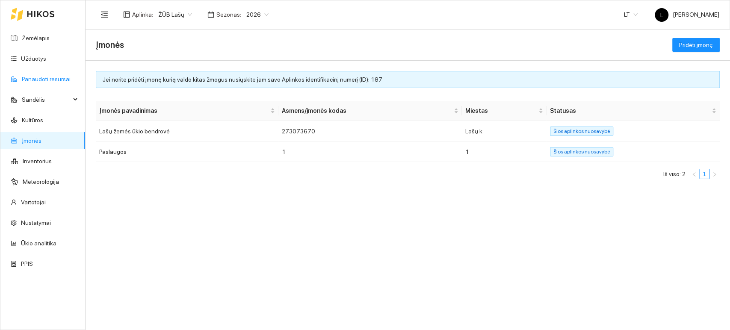  What do you see at coordinates (694, 174) in the screenshot?
I see `li: Atgal` at bounding box center [694, 174].